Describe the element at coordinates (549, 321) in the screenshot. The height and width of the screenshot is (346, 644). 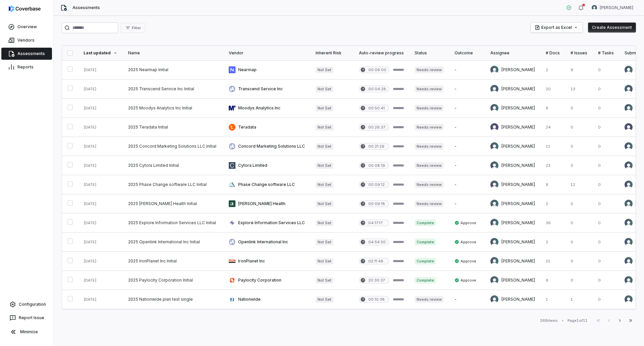
I see `div: 268 items` at that location.